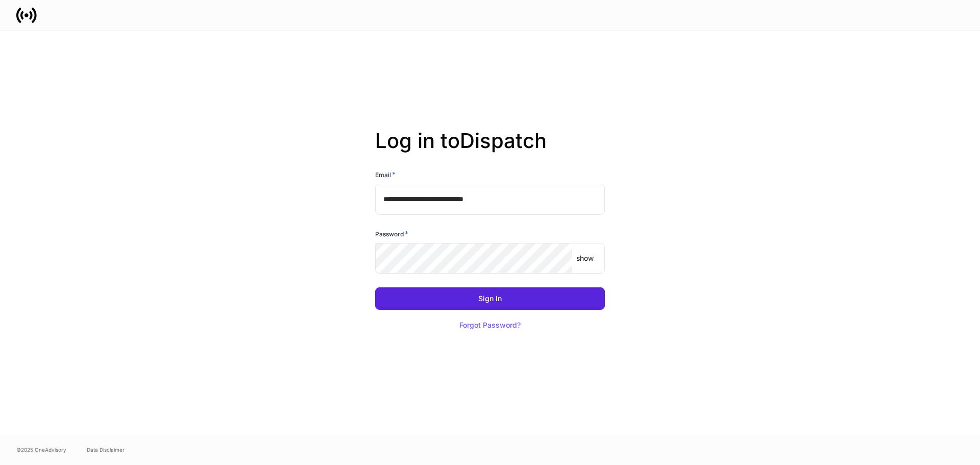 The image size is (980, 465). I want to click on h6: Email, so click(386, 175).